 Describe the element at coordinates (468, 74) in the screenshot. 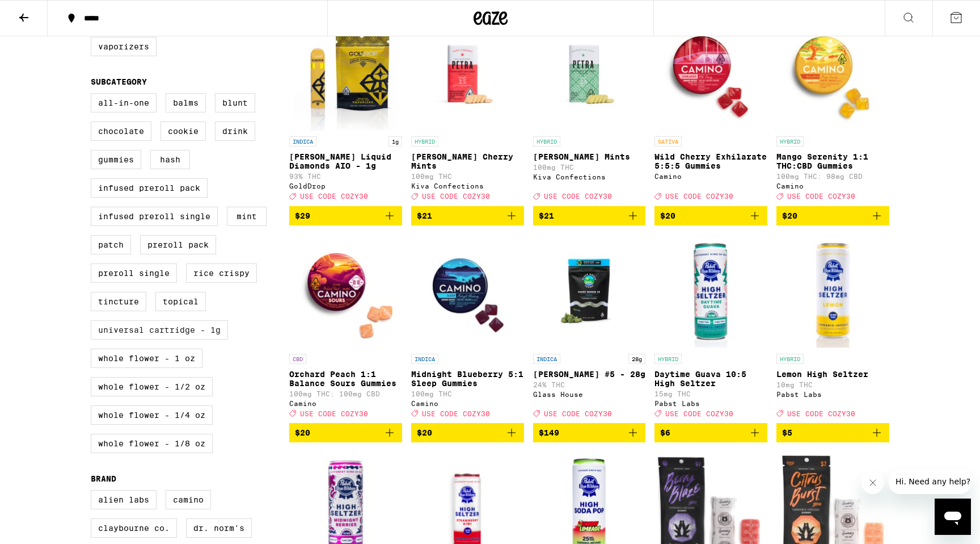

I see `img: Kiva Confections - Petra Tart Cherry Mints` at that location.